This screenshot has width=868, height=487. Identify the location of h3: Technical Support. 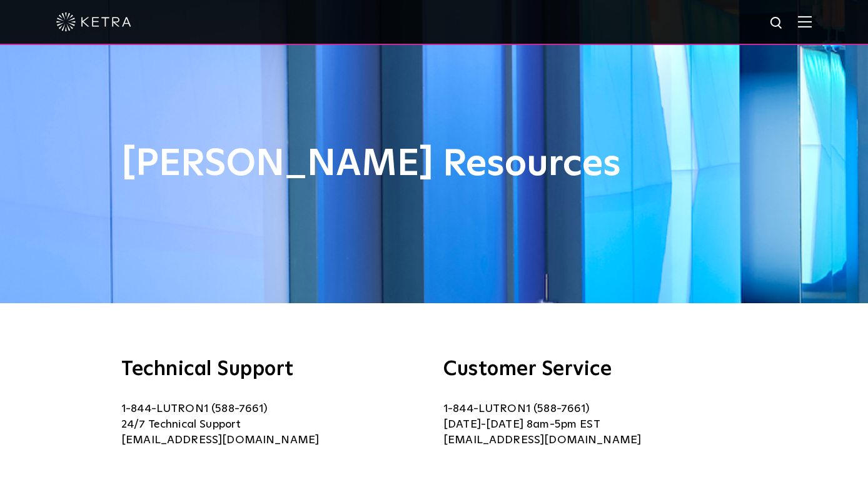
(272, 370).